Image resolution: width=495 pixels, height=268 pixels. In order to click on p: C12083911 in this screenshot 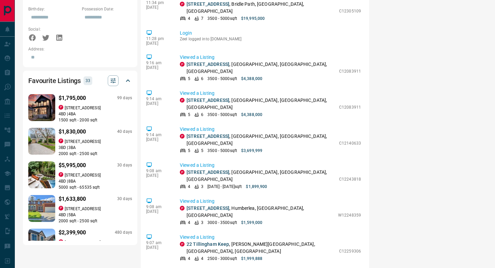, I will do `click(350, 107)`.